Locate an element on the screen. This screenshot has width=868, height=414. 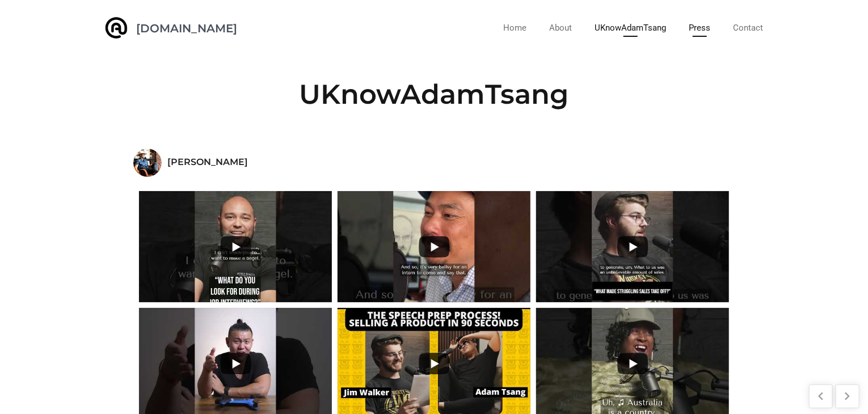
a: UKnowAdamTsang is located at coordinates (630, 27).